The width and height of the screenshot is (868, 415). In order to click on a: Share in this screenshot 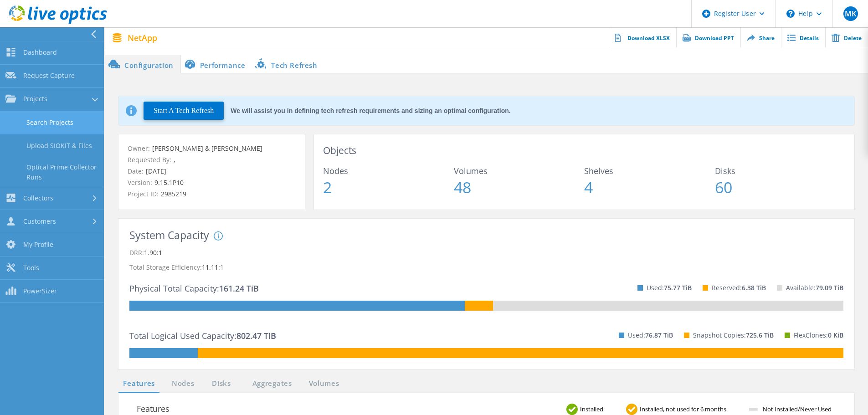, I will do `click(760, 37)`.